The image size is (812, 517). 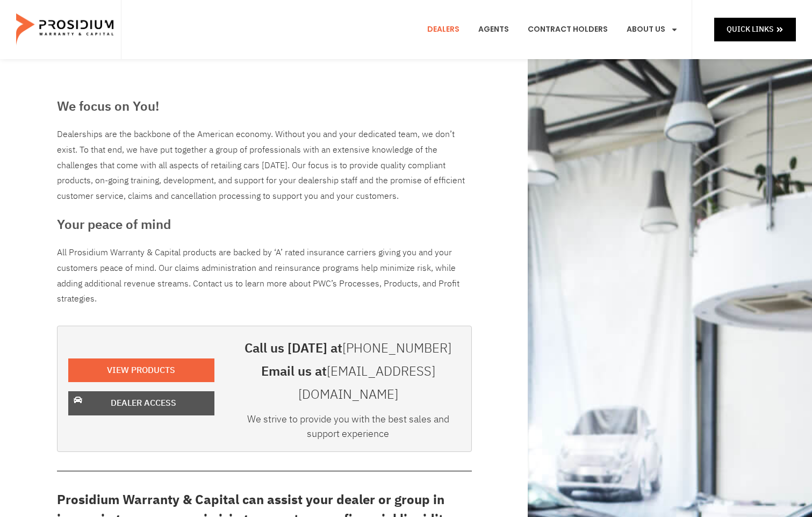 What do you see at coordinates (443, 30) in the screenshot?
I see `a: Dealers` at bounding box center [443, 30].